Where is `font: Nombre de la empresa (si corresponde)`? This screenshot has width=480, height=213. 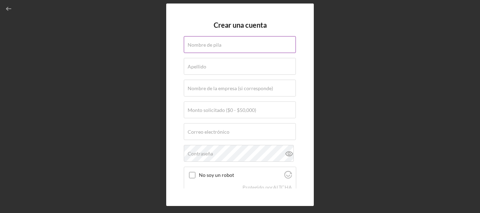
font: Nombre de la empresa (si corresponde) is located at coordinates (230, 88).